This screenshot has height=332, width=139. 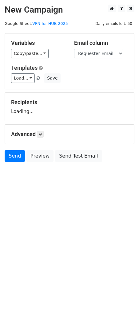 I want to click on a: Preview, so click(x=40, y=156).